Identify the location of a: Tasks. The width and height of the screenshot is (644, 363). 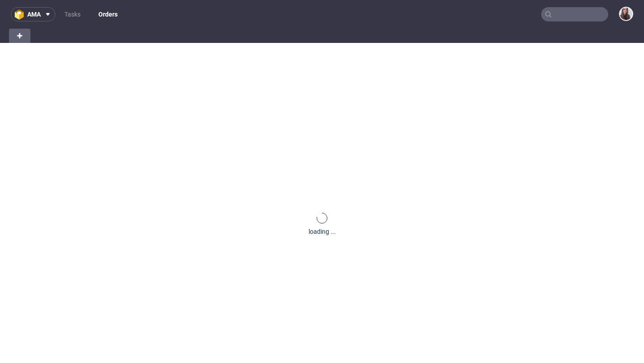
(73, 14).